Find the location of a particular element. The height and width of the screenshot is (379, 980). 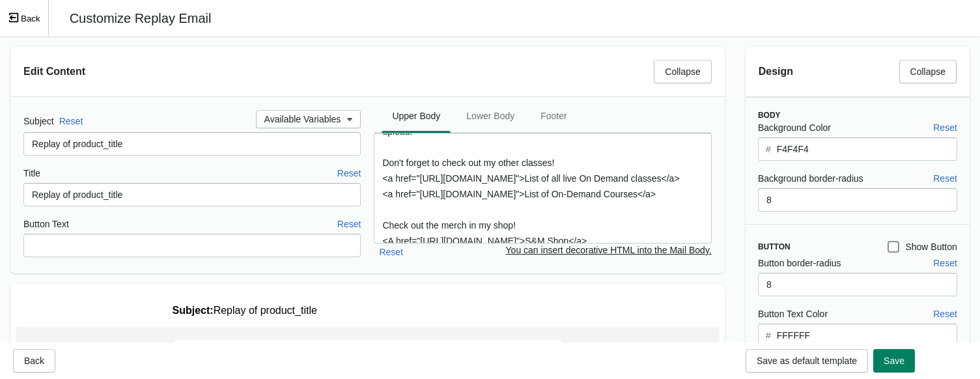

span: Save as default template is located at coordinates (806, 361).